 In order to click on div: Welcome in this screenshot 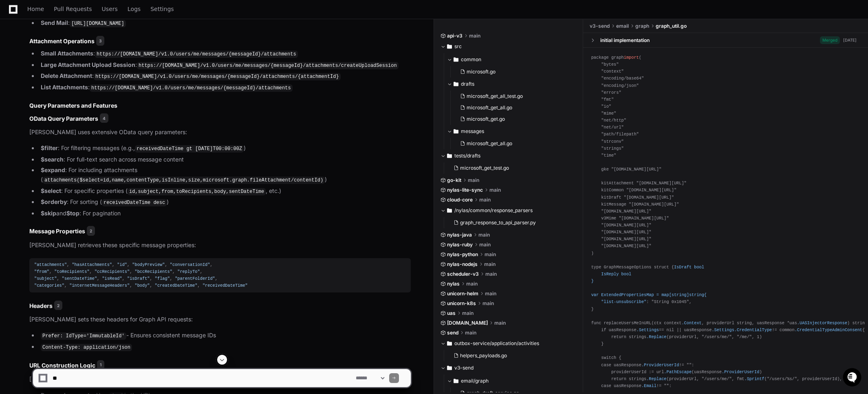, I will do `click(78, 39)`.